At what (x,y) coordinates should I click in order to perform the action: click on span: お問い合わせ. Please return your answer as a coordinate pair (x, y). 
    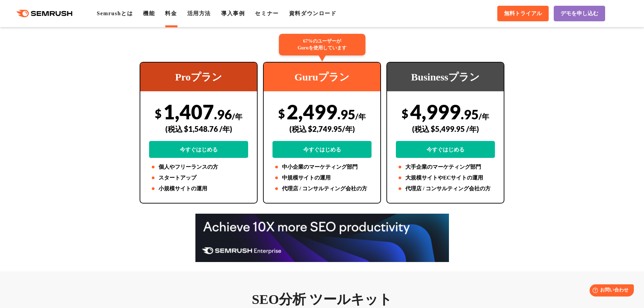
    Looking at the image, I should click on (30, 9).